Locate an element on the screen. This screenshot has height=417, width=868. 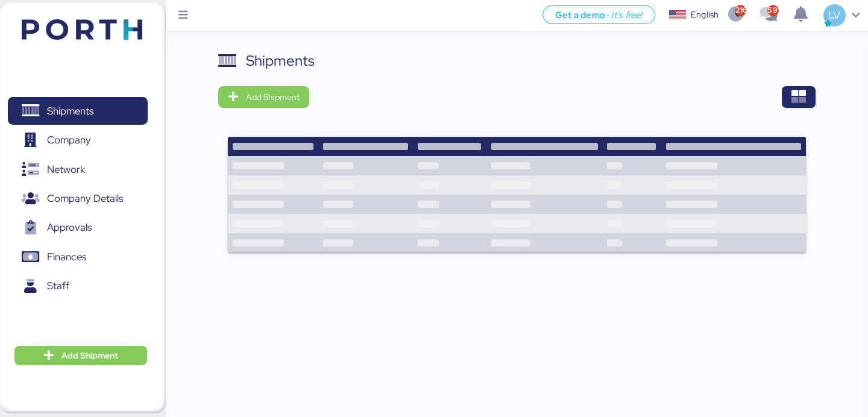
a: Network is located at coordinates (78, 169).